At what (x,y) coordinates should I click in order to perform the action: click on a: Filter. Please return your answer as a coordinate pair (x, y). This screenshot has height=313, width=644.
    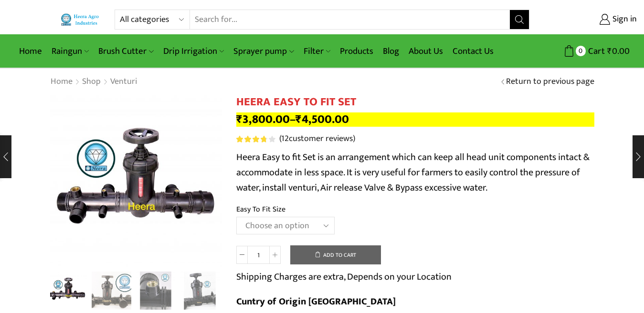
    Looking at the image, I should click on (317, 51).